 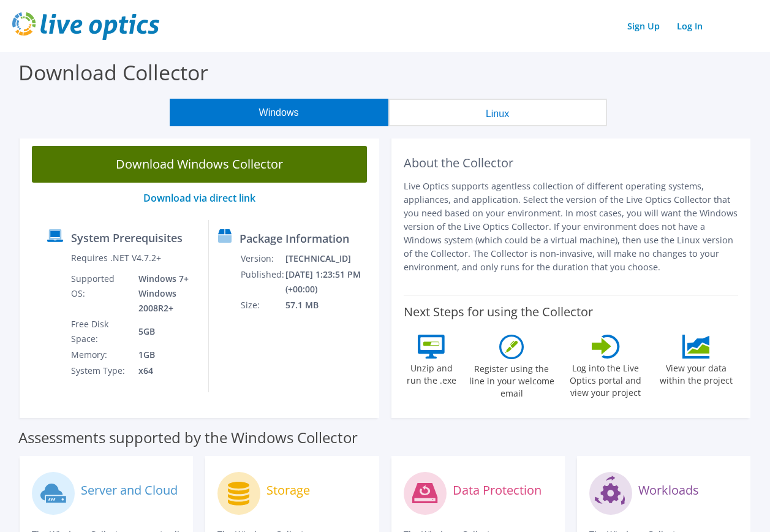 What do you see at coordinates (512, 380) in the screenshot?
I see `label: Register using the line in your welcome email` at bounding box center [512, 380].